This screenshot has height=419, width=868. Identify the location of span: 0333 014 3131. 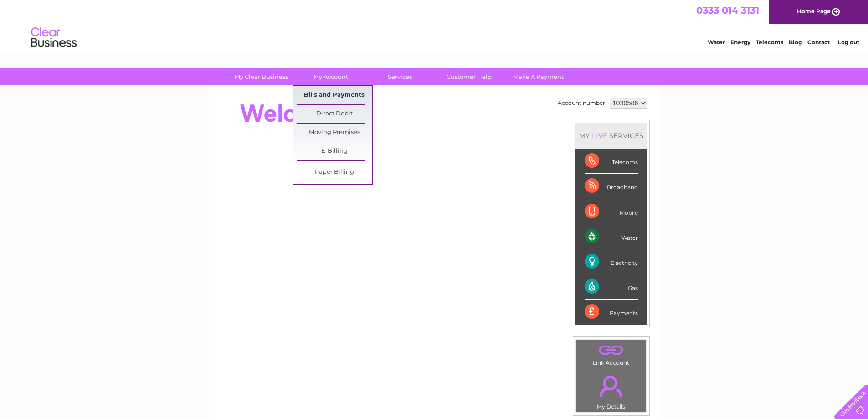
(727, 10).